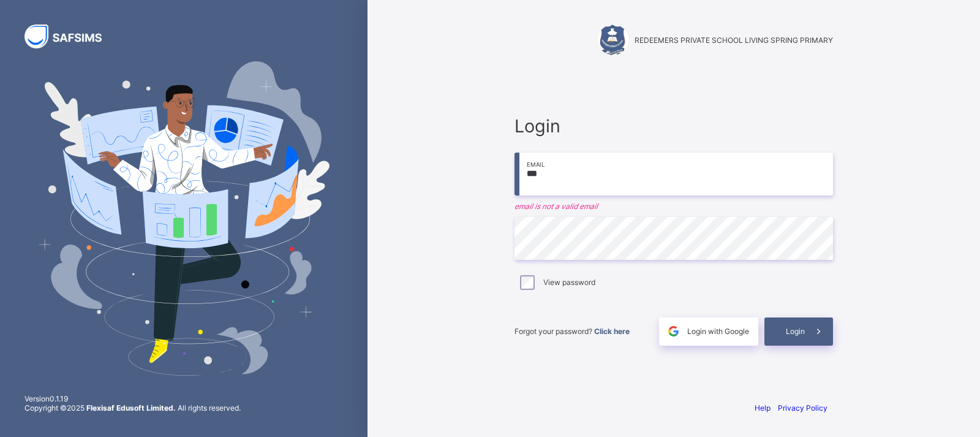 Image resolution: width=980 pixels, height=437 pixels. I want to click on img: SAFSIMS Logo, so click(71, 36).